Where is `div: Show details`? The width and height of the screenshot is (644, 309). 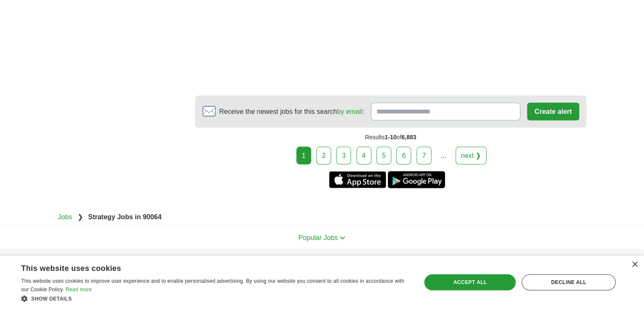 div: Show details is located at coordinates (215, 298).